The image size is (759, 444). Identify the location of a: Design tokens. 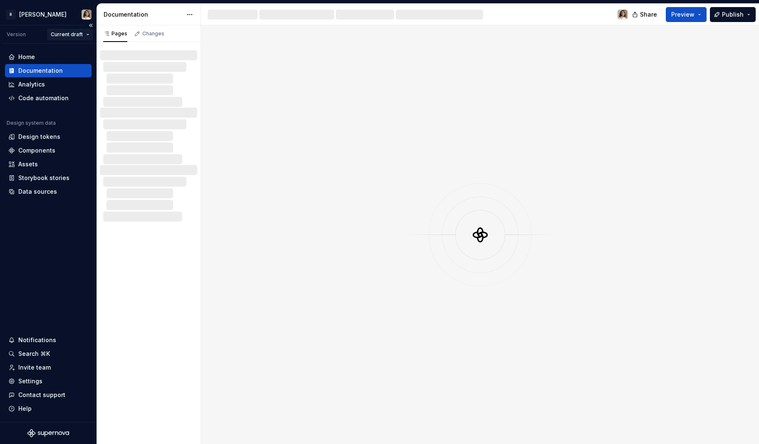
(48, 137).